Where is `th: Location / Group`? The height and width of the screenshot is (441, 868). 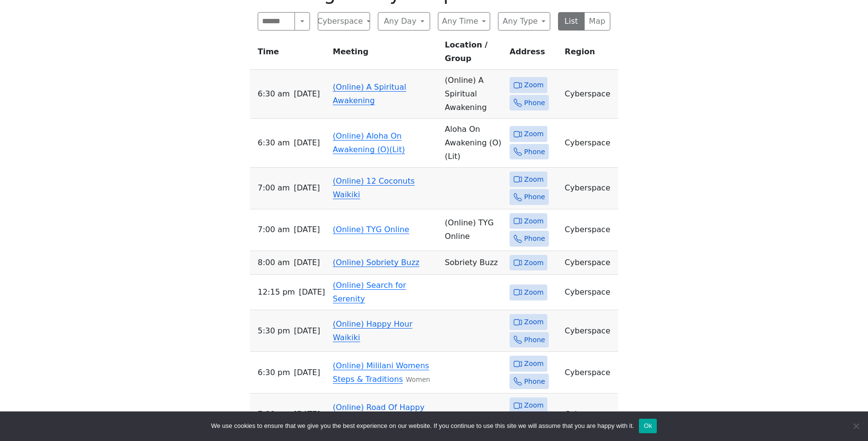
th: Location / Group is located at coordinates (473, 54).